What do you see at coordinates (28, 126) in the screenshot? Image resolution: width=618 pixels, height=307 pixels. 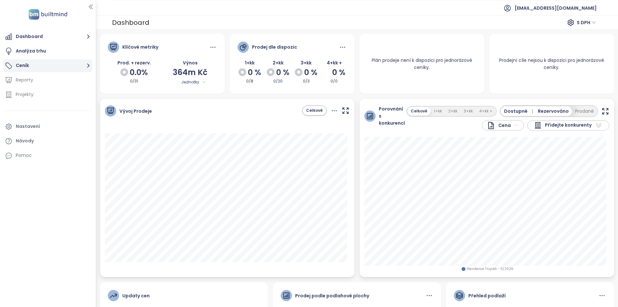 I see `div: Nastavení` at bounding box center [28, 126].